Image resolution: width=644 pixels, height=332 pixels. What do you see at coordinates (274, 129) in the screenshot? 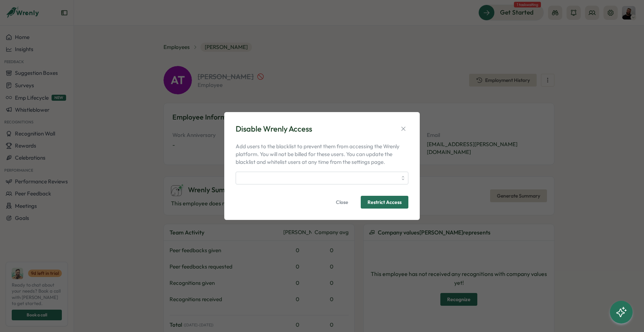
I see `div: Disable Wrenly Access` at bounding box center [274, 129].